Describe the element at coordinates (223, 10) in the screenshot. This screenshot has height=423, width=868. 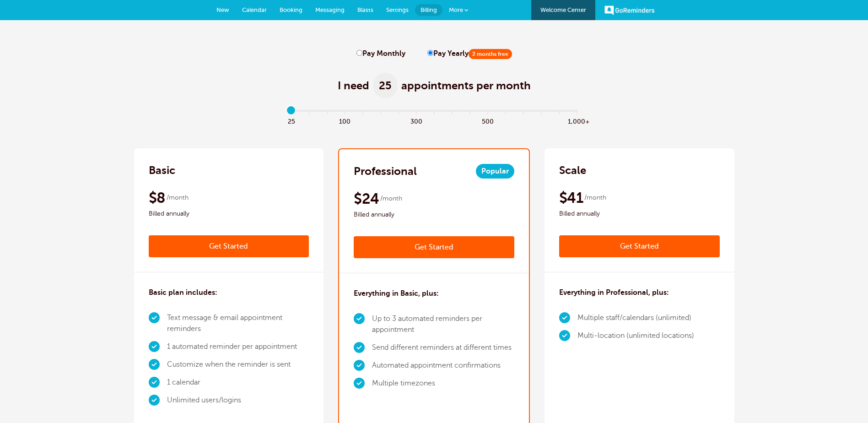
I see `span: New` at that location.